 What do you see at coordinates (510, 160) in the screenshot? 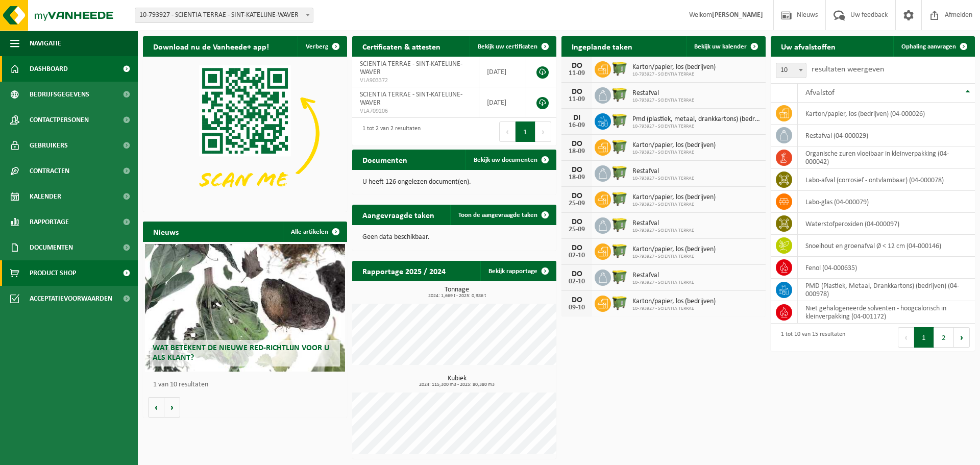
I see `a: Bekijk uw documenten` at bounding box center [510, 160].